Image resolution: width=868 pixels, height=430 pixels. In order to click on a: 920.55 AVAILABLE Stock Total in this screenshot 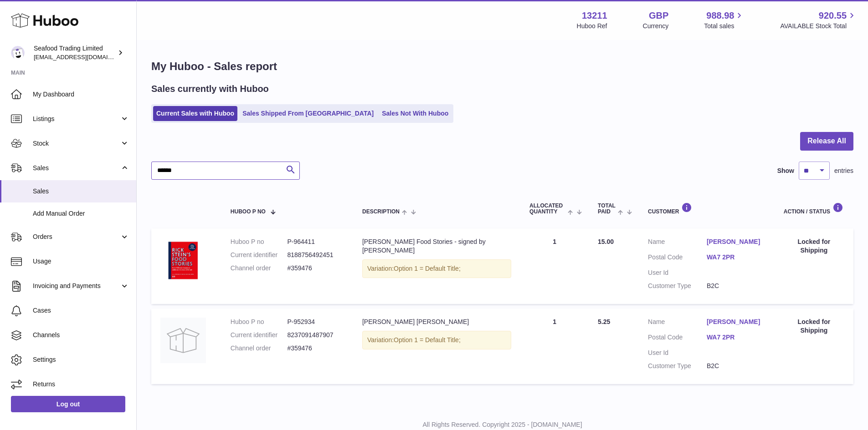, I will do `click(818, 20)`.